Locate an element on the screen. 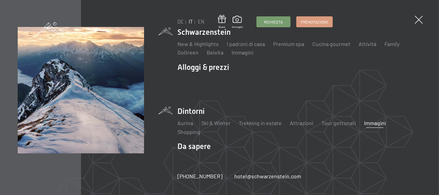  a: Premium spa is located at coordinates (288, 44).